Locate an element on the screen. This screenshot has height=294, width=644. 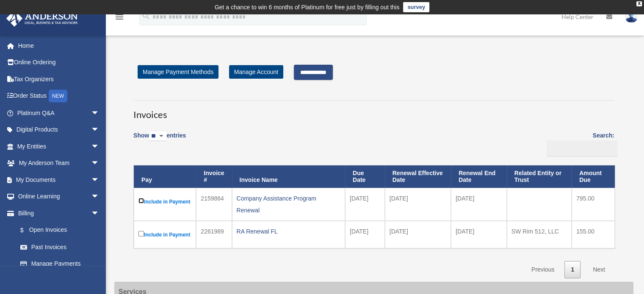
th: Due Date: activate to sort column ascending is located at coordinates (365, 177).